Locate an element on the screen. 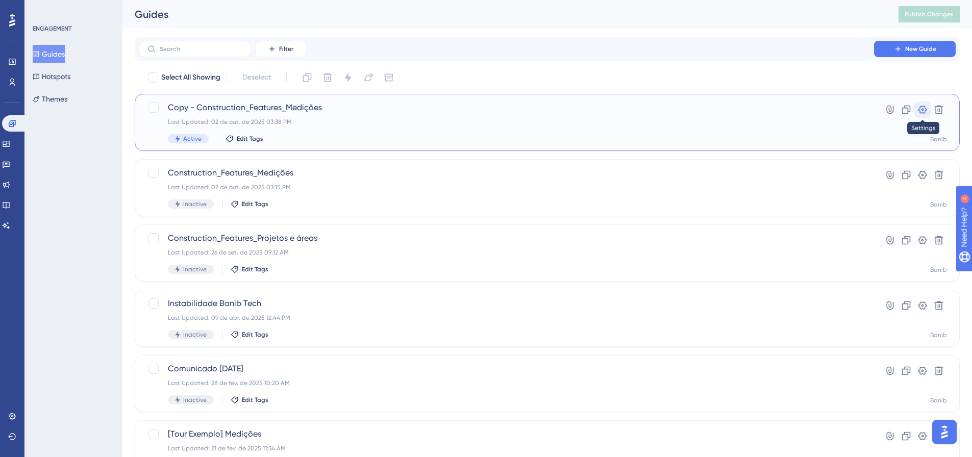 This screenshot has width=972, height=457. span: Publish Changes is located at coordinates (929, 14).